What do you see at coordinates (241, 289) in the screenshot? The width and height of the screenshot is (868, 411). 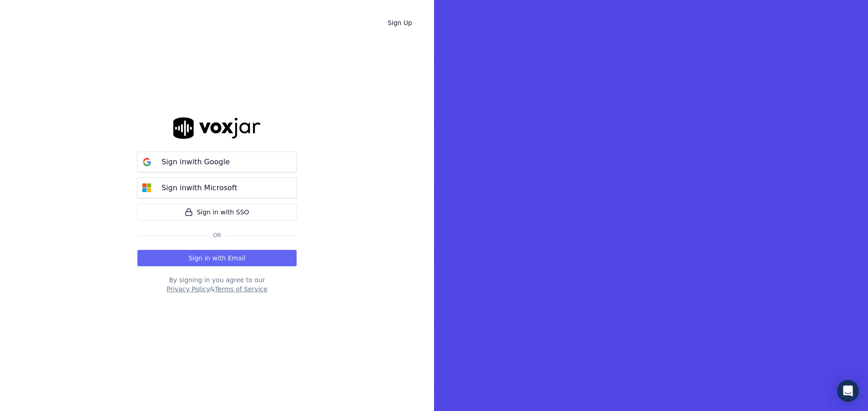 I see `button: Terms of Service` at bounding box center [241, 289].